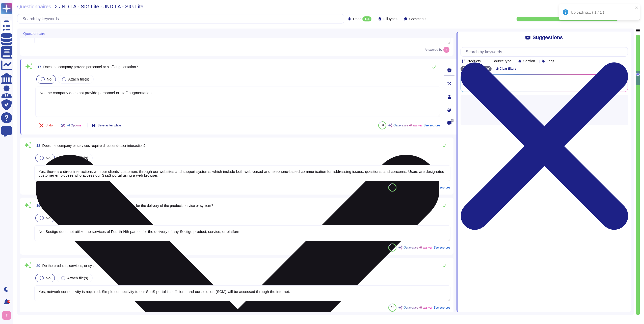 This screenshot has width=644, height=324. Describe the element at coordinates (242, 293) in the screenshot. I see `textarea: Yes, network connectivity is required. Simple connectivity to our SaaS portal is sufficient, and ...` at that location.